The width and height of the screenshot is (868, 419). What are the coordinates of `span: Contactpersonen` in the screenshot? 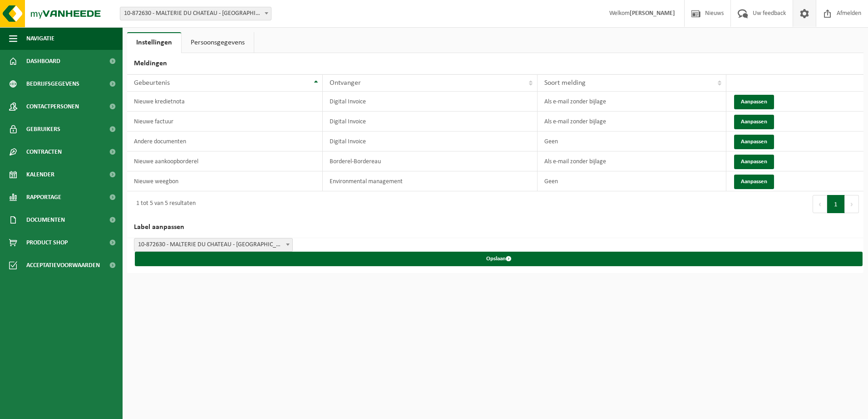 It's located at (53, 106).